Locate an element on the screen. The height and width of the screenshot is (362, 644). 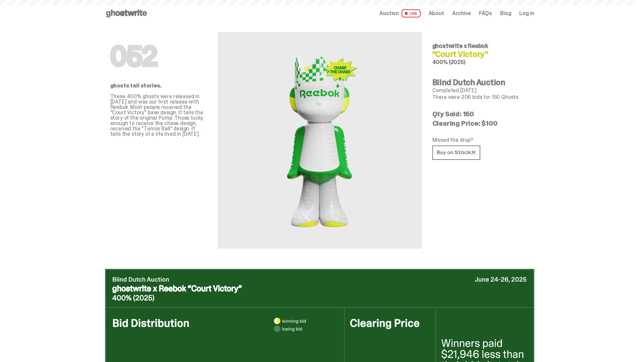
a: FAQs is located at coordinates (485, 13).